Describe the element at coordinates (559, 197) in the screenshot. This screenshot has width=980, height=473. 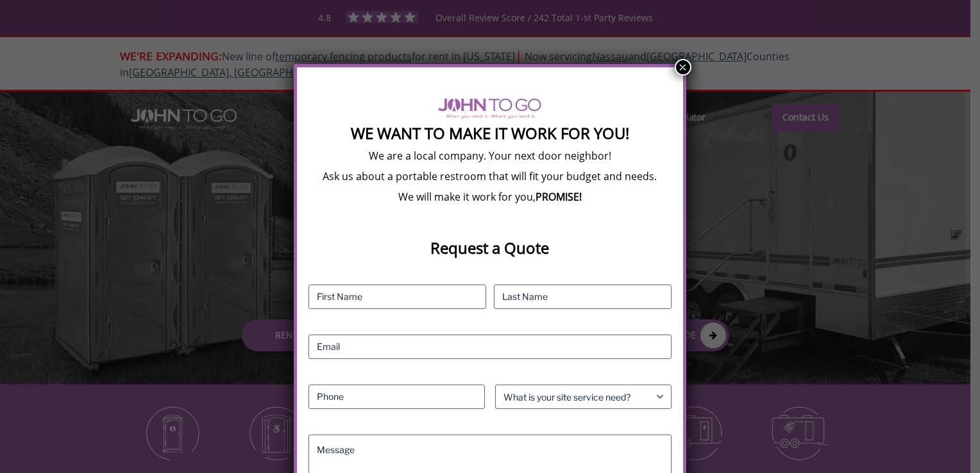
I see `b: PROMISE!` at that location.